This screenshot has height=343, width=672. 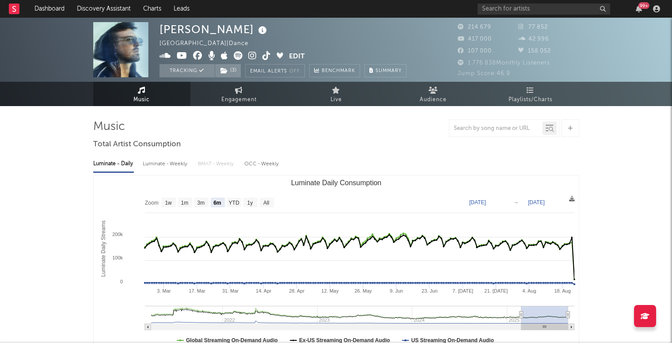 I want to click on button: Tracking, so click(x=187, y=71).